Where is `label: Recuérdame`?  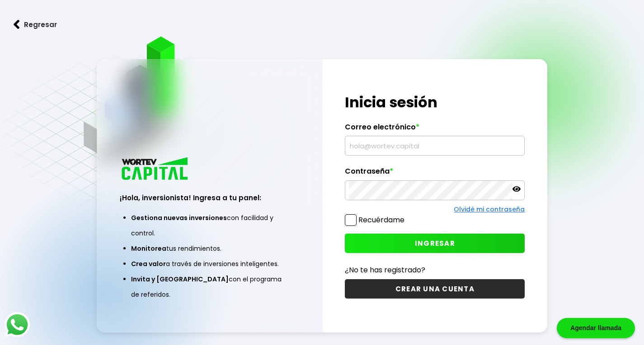 label: Recuérdame is located at coordinates (381, 220).